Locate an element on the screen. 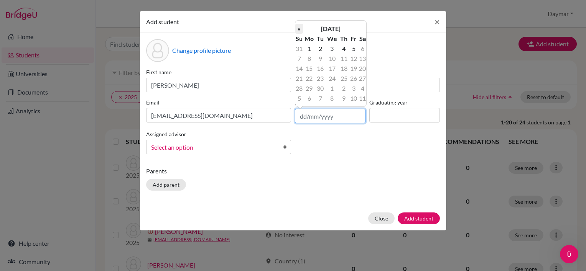 The image size is (586, 271). td: 21 is located at coordinates (299, 79).